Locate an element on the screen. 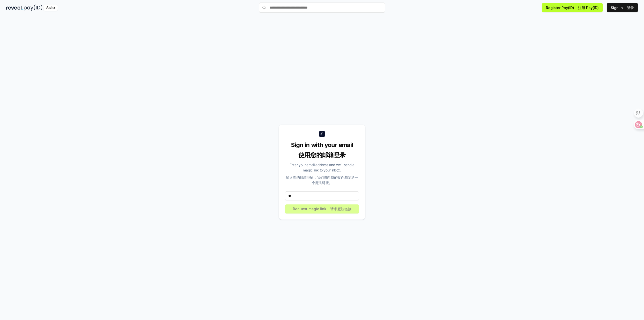 The width and height of the screenshot is (644, 320). div: Sign in with your email is located at coordinates (322, 151).